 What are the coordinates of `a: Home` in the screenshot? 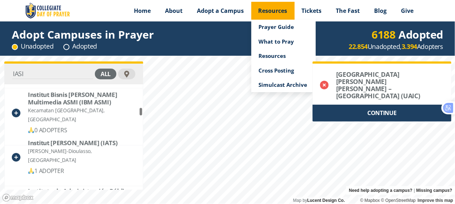 It's located at (142, 11).